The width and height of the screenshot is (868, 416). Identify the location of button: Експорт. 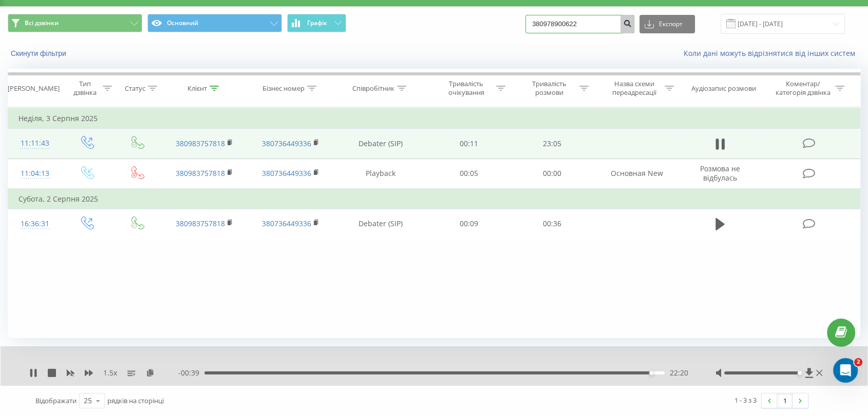
(667, 24).